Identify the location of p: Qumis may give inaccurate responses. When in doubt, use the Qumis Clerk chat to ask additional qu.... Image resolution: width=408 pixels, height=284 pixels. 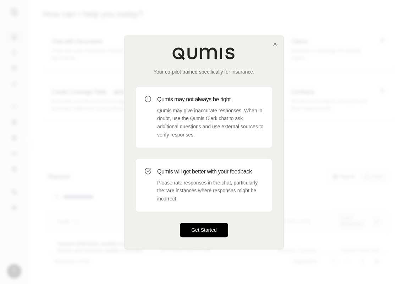
(211, 122).